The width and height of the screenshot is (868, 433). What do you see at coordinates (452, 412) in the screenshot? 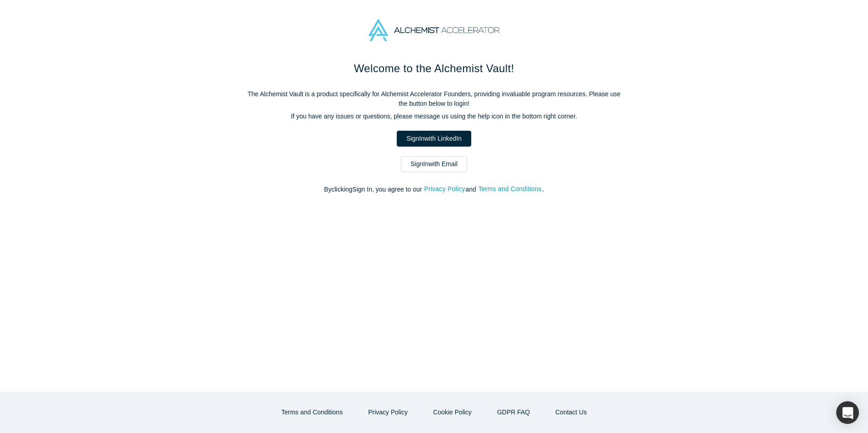
I see `button: Cookie Policy` at bounding box center [452, 412].